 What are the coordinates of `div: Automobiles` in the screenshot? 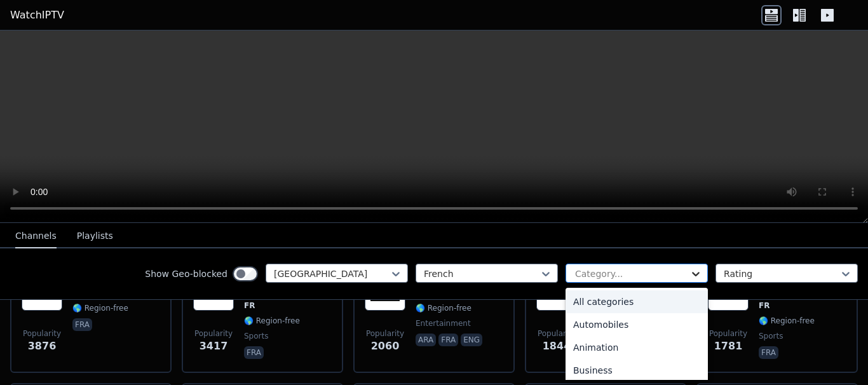 It's located at (636, 325).